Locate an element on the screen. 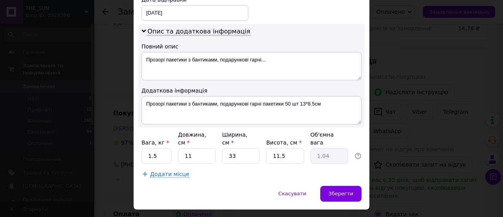 This screenshot has height=217, width=503. span: Опис та додаткова інформація is located at coordinates (199, 31).